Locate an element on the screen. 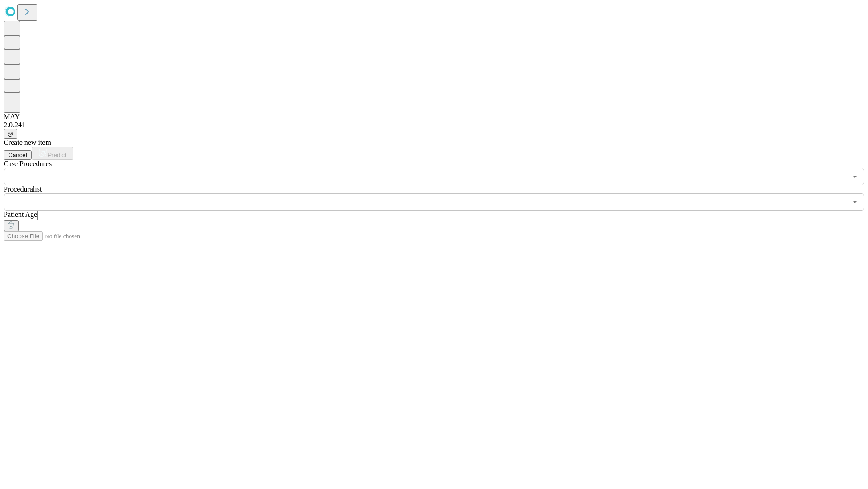 This screenshot has width=868, height=489. div: 2.0.241 is located at coordinates (434, 125).